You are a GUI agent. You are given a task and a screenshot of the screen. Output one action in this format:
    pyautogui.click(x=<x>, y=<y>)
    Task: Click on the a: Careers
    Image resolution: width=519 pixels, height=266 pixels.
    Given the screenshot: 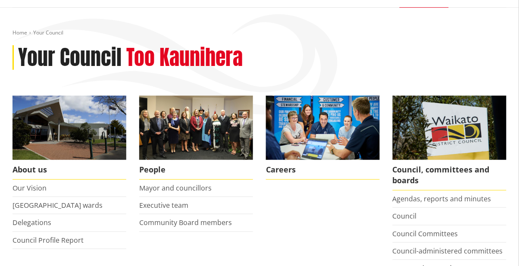 What is the action you would take?
    pyautogui.click(x=323, y=137)
    